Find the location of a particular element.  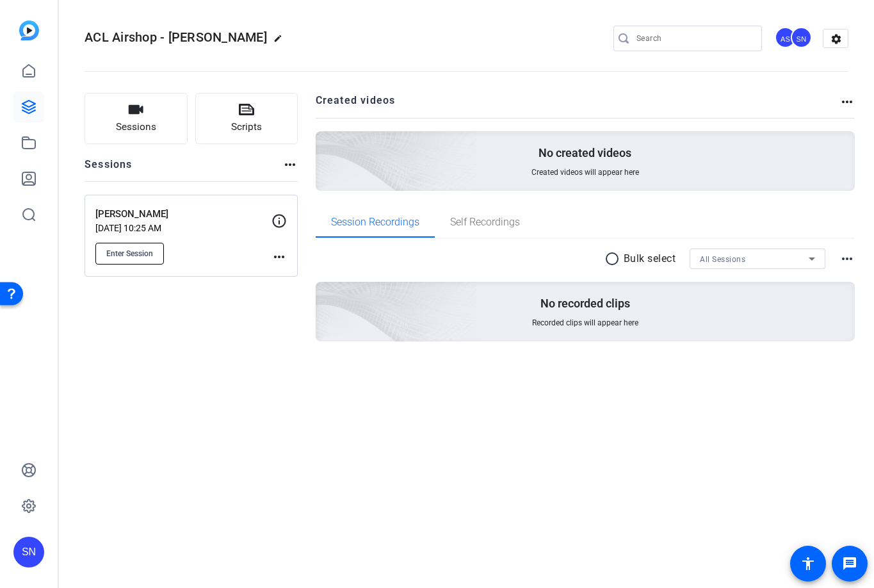

span: Created videos will appear here is located at coordinates (585, 172).